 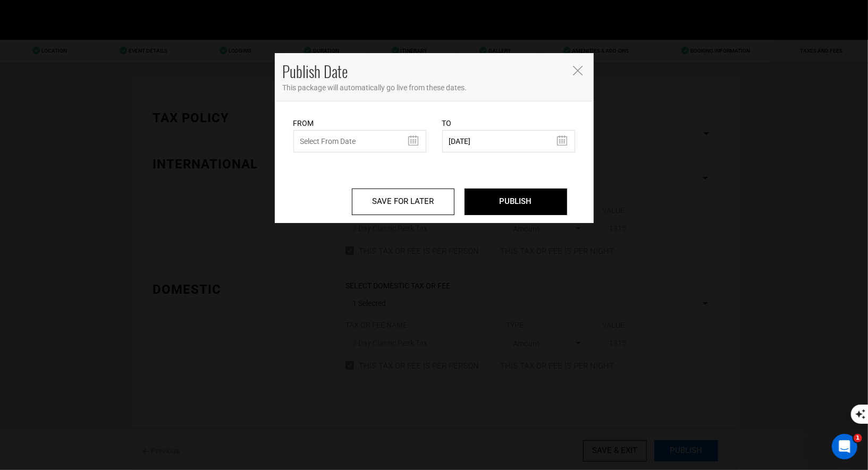 What do you see at coordinates (423, 72) in the screenshot?
I see `h4: Publish Date` at bounding box center [423, 72].